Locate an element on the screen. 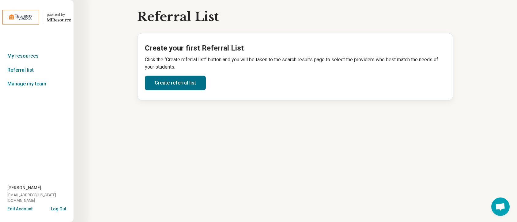 The image size is (517, 222). button: Log Out is located at coordinates (58, 208).